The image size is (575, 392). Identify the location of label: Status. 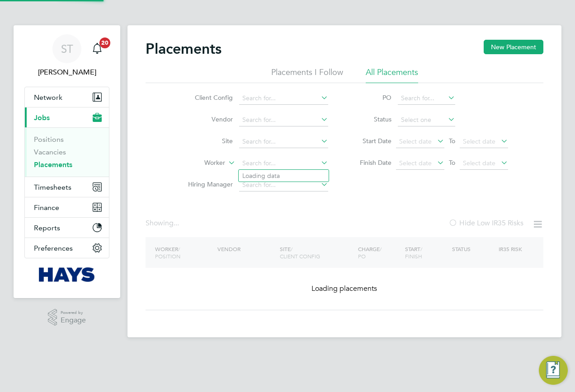
(371, 119).